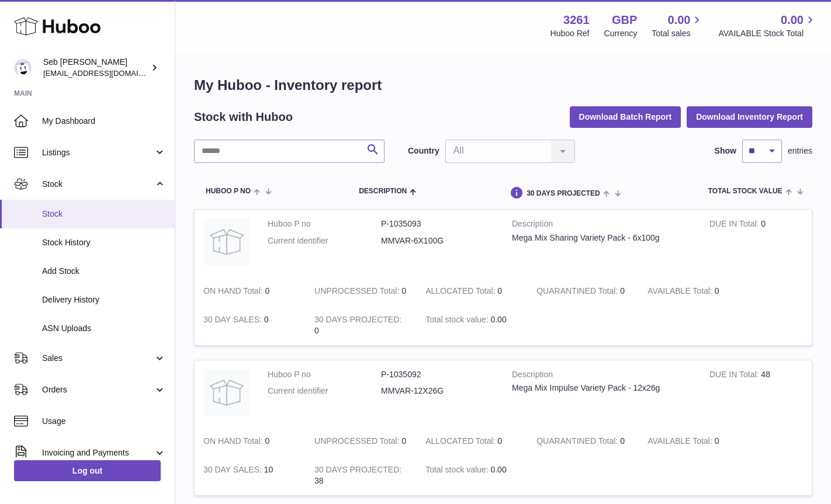 This screenshot has width=831, height=504. What do you see at coordinates (602, 237) in the screenshot?
I see `div: Mega Mix Sharing Variety Pack - 6x100g` at bounding box center [602, 237].